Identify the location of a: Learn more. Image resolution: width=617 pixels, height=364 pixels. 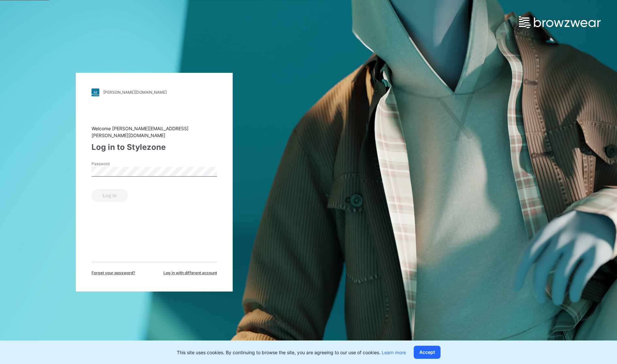
(394, 352).